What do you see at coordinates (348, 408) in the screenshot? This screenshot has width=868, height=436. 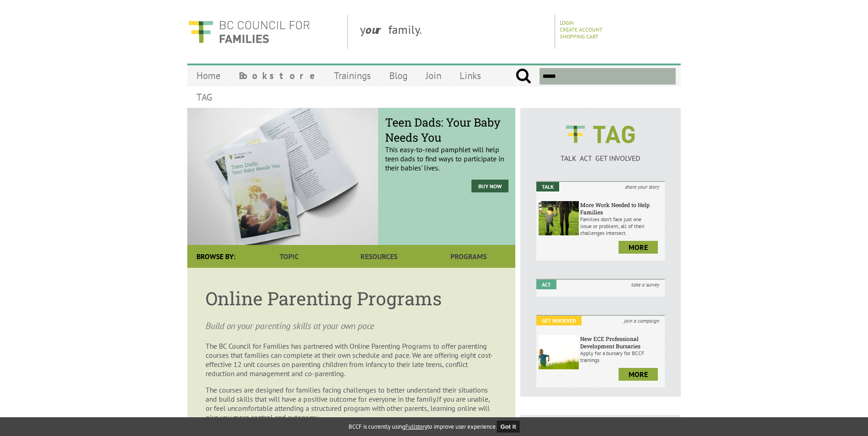 I see `span: If you are unable, or feel uncomfortable attending a structured program with other parents, learn...` at bounding box center [348, 408].